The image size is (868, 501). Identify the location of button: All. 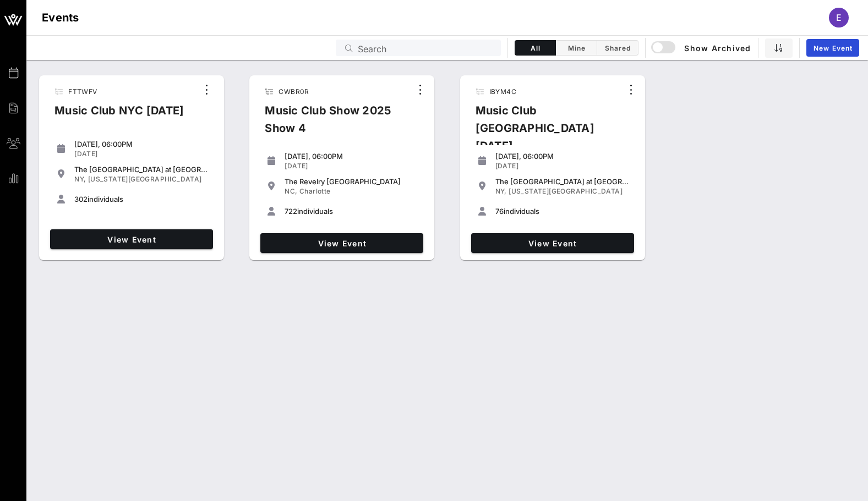
(536, 48).